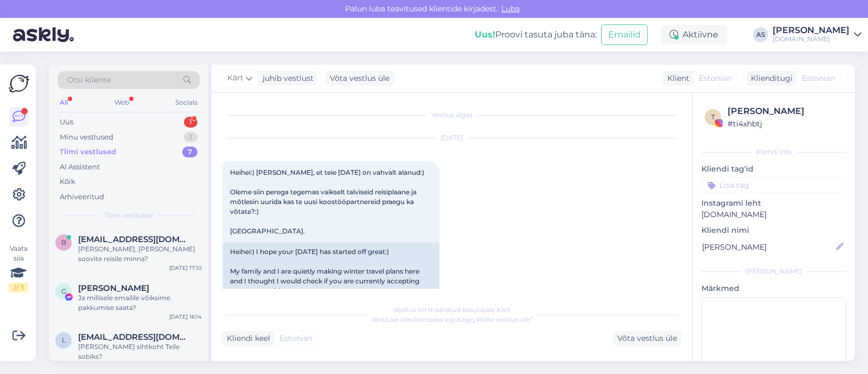  I want to click on button: Emailid, so click(624, 35).